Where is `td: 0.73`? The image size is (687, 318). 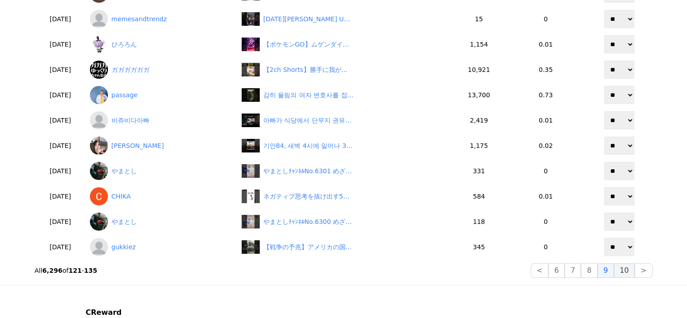
td: 0.73 is located at coordinates (546, 95).